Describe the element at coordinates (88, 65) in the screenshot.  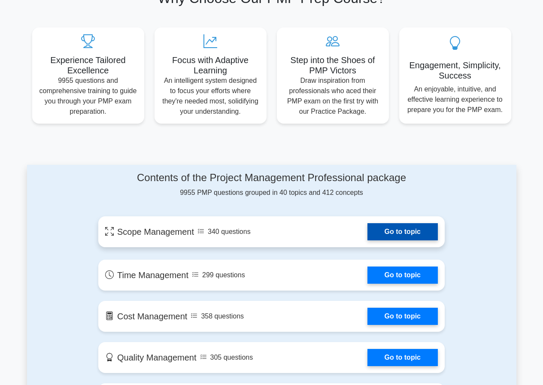
I see `h5: Experience Tailored Excellence` at that location.